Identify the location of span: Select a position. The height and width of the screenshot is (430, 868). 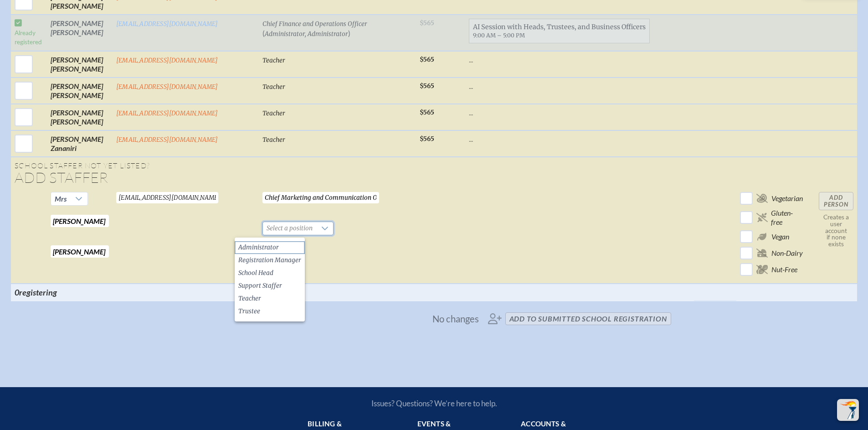
(289, 228).